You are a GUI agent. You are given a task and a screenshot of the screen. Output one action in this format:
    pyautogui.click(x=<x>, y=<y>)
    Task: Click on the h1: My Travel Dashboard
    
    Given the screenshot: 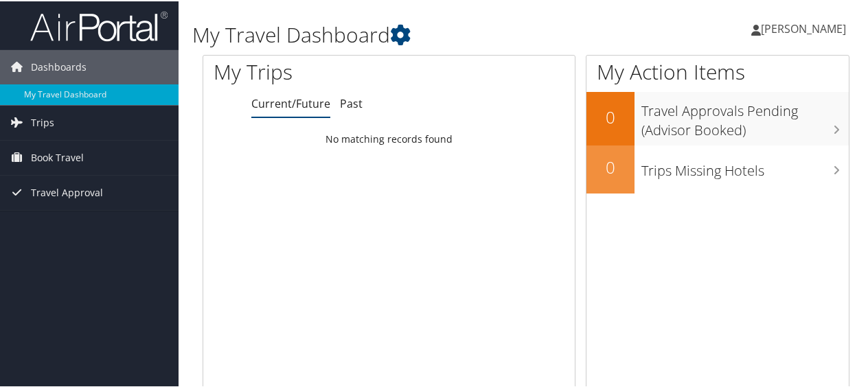 What is the action you would take?
    pyautogui.click(x=415, y=33)
    